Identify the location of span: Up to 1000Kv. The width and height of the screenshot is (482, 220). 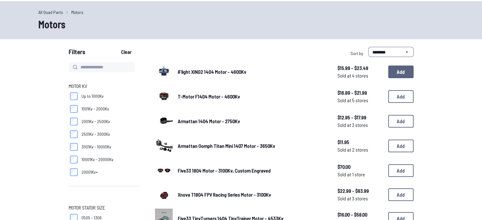
(92, 96).